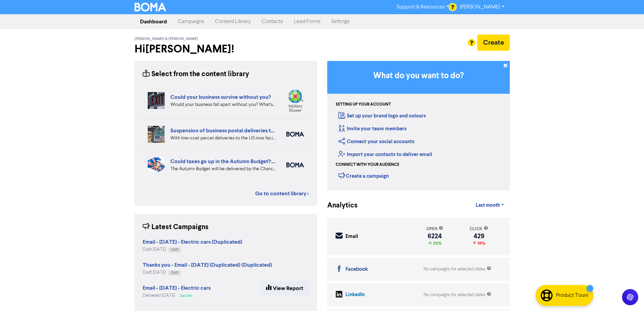 Image resolution: width=644 pixels, height=311 pixels. Describe the element at coordinates (196, 74) in the screenshot. I see `div: Select from the content library` at that location.